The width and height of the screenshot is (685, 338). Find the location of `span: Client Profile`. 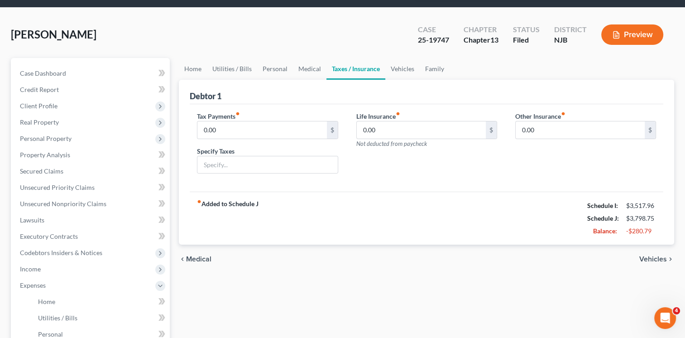

span: Client Profile is located at coordinates (39, 106).